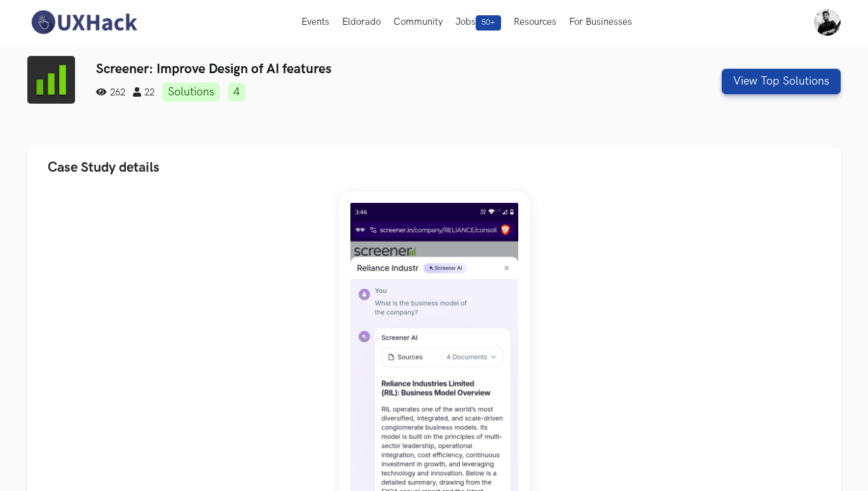 This screenshot has width=868, height=491. I want to click on img: Your profile pic, so click(827, 22).